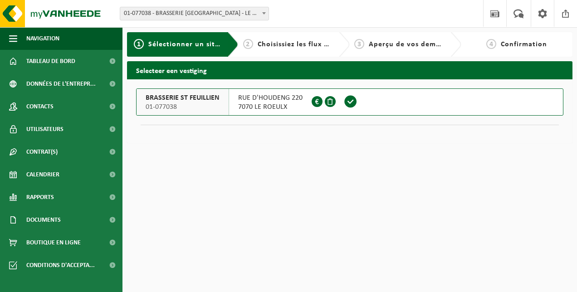 The height and width of the screenshot is (292, 577). I want to click on span: Documents, so click(44, 220).